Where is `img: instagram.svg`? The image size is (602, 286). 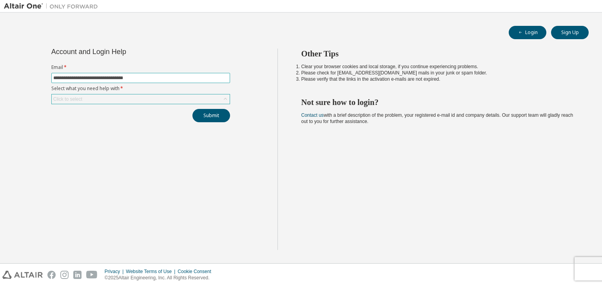 img: instagram.svg is located at coordinates (64, 275).